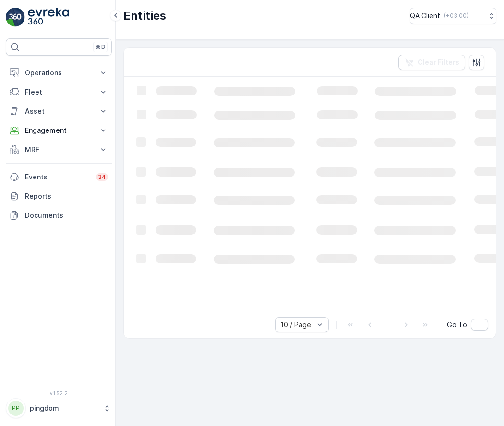 This screenshot has width=504, height=426. Describe the element at coordinates (457, 324) in the screenshot. I see `span: Go To` at that location.